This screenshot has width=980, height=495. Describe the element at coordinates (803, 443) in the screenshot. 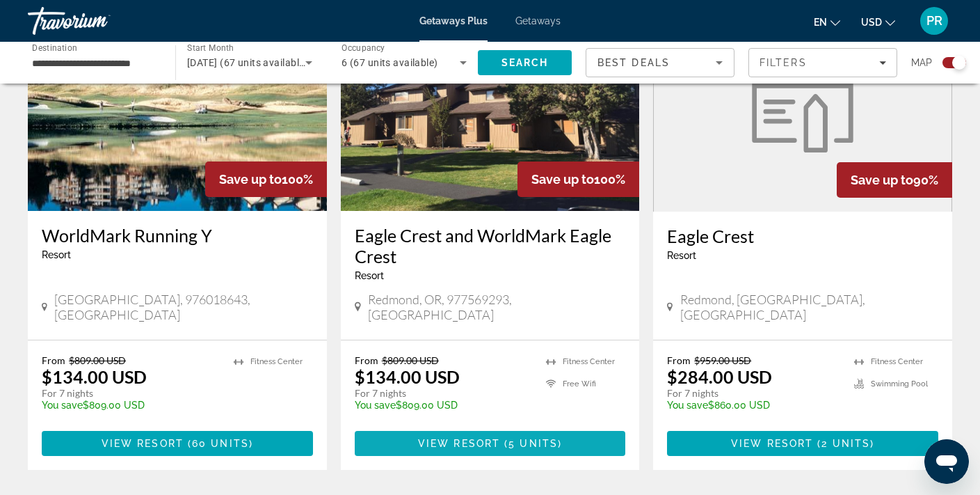

I see `button: View Resort(2 units)` at that location.